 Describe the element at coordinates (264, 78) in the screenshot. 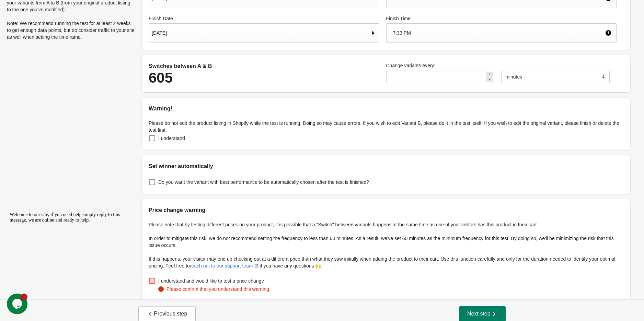

I see `div: 605` at that location.